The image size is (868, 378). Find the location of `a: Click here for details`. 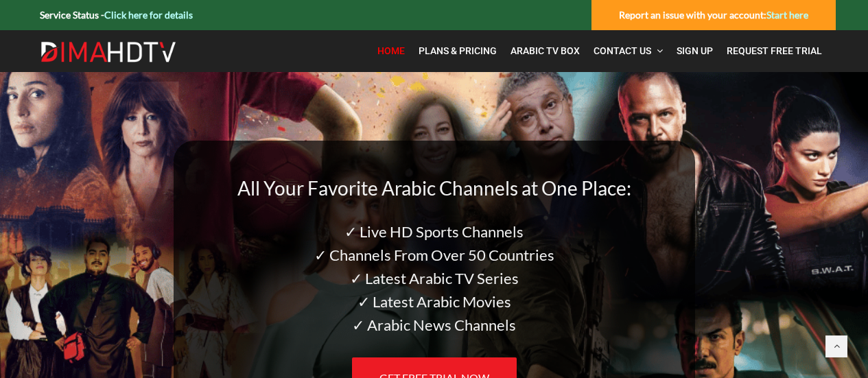

a: Click here for details is located at coordinates (148, 14).